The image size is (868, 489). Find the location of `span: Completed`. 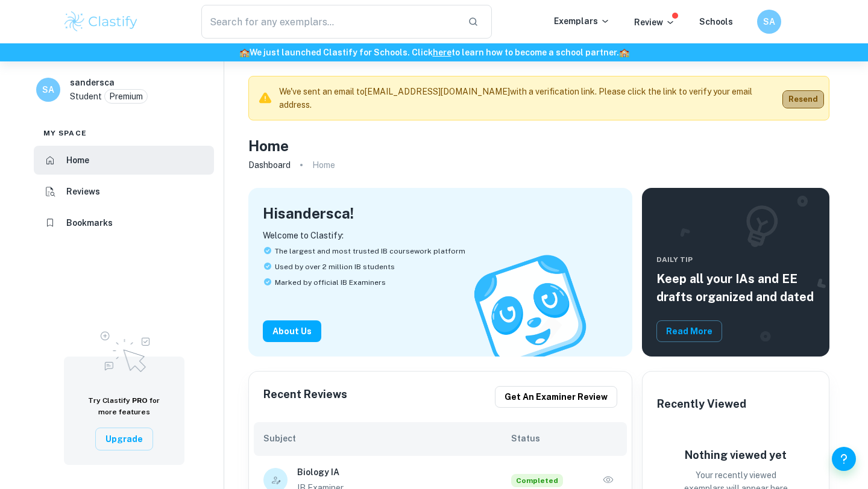

span: Completed is located at coordinates (537, 481).